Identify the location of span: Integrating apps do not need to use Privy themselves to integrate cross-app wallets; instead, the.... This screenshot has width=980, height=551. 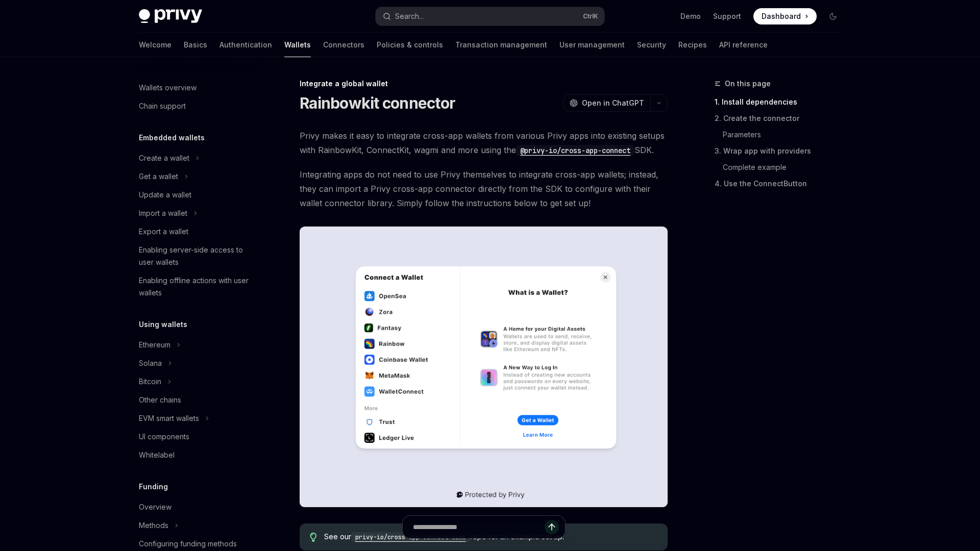
(484, 189).